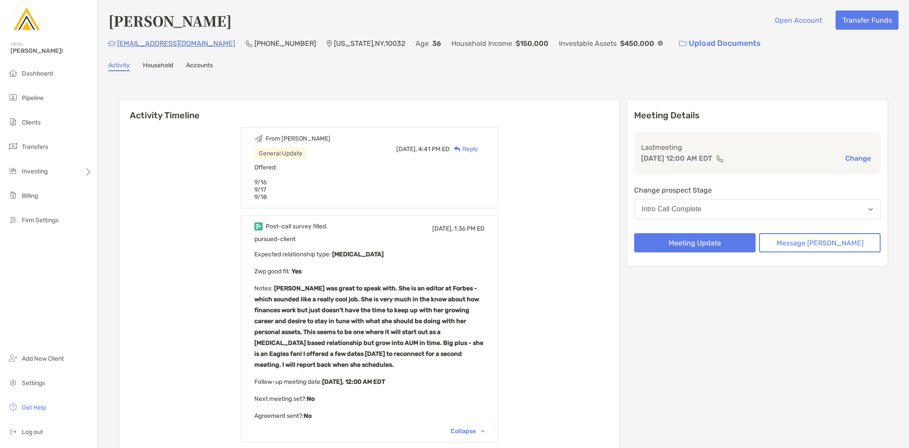 The height and width of the screenshot is (448, 909). I want to click on img: add_new_client icon, so click(13, 358).